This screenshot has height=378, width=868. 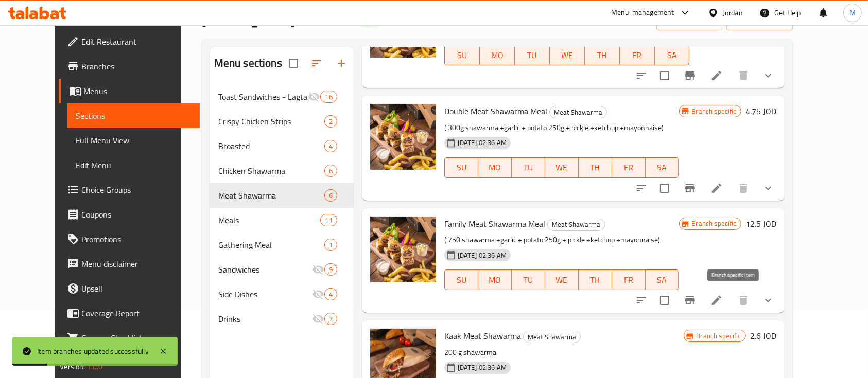 I want to click on span: Toast Sandwiches - Lagta collection - best seller, so click(x=263, y=96).